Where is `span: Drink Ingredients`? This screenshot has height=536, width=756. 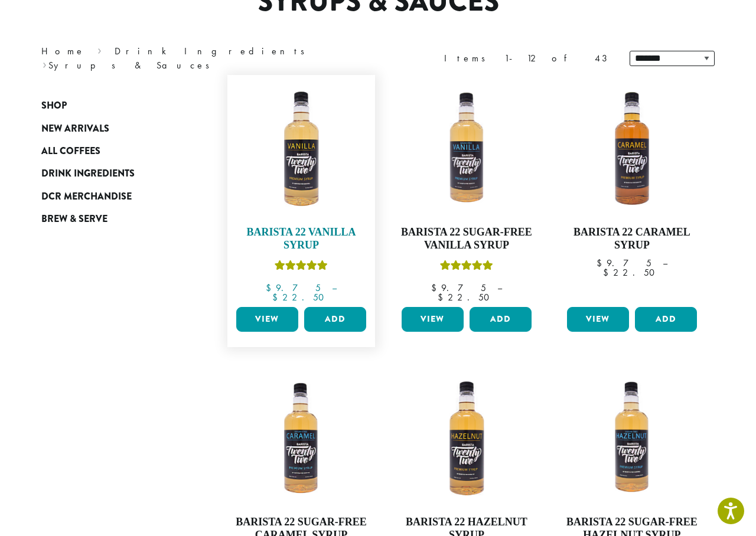 span: Drink Ingredients is located at coordinates (88, 174).